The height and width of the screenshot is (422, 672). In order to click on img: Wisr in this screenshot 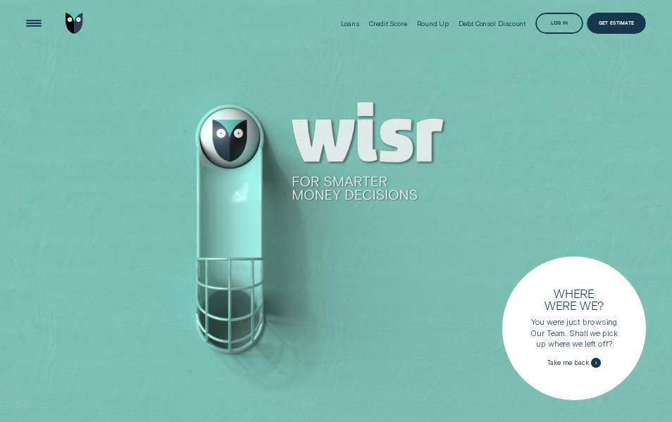, I will do `click(74, 23)`.